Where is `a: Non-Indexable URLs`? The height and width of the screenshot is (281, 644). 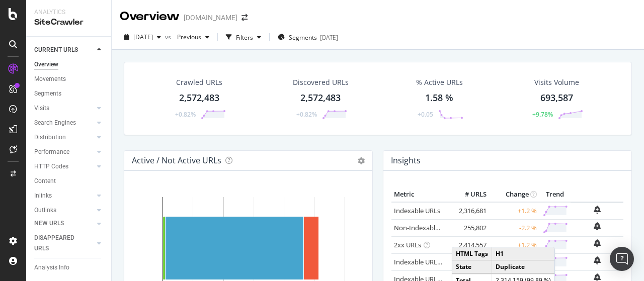 a: Non-Indexable URLs is located at coordinates (425, 228).